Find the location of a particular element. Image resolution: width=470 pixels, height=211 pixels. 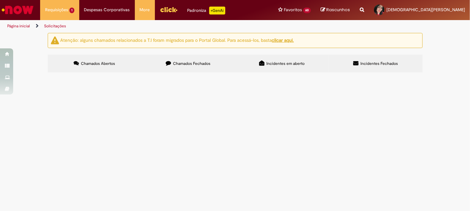

a: clicar aqui. is located at coordinates (283, 40).